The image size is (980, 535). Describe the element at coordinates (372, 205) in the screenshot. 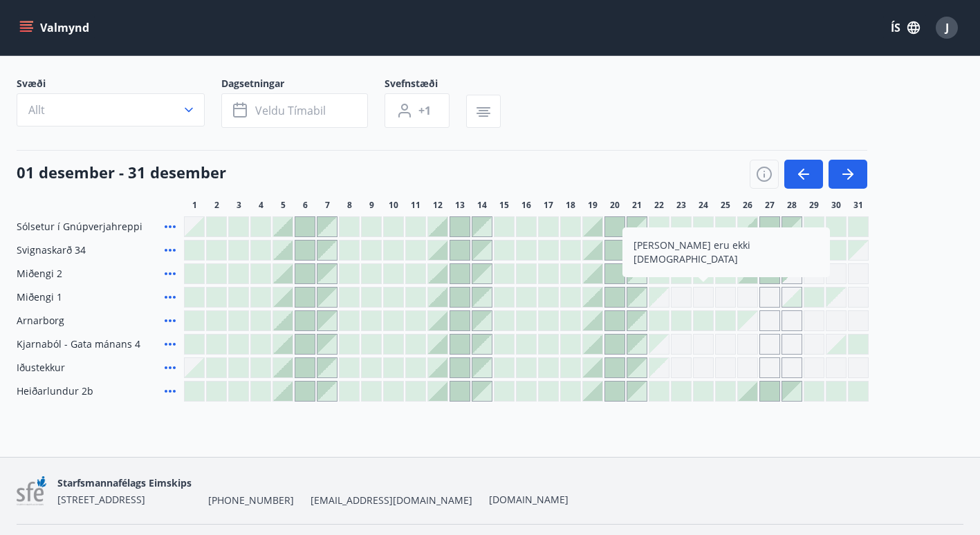

I see `span: 9` at that location.